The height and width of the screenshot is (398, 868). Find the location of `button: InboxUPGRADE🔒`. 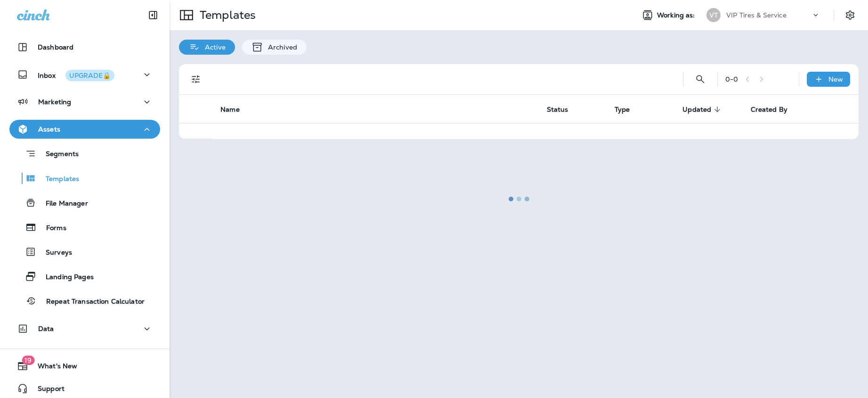

button: InboxUPGRADE🔒 is located at coordinates (84, 75).